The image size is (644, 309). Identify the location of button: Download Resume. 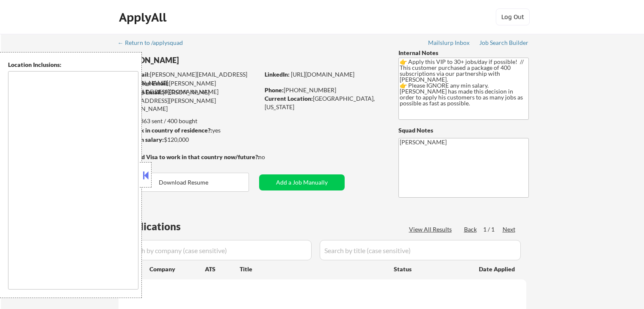
(184, 182).